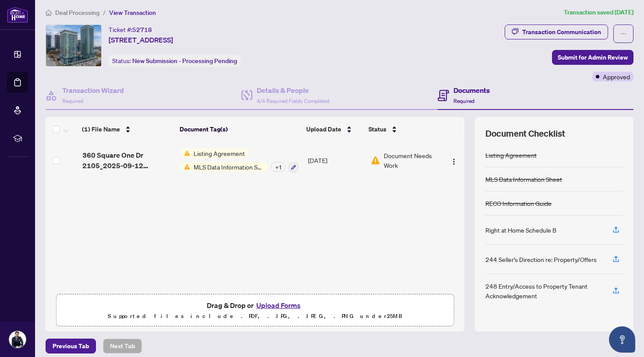  I want to click on img: IMG-W12398217_1.jpg, so click(74, 46).